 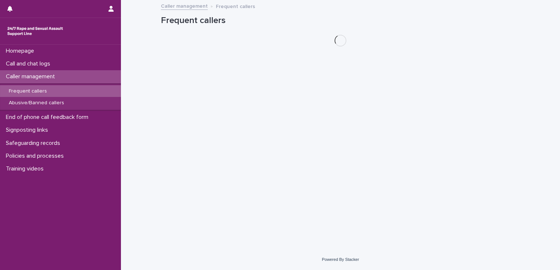 I want to click on p: Abusive/Banned callers, so click(x=36, y=103).